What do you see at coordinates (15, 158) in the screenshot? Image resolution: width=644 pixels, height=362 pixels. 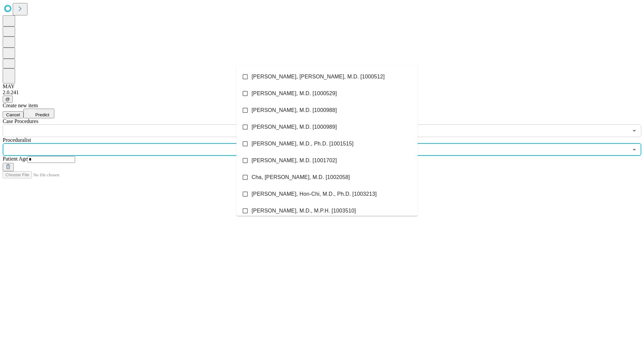 I see `span: Patient Age` at bounding box center [15, 158].